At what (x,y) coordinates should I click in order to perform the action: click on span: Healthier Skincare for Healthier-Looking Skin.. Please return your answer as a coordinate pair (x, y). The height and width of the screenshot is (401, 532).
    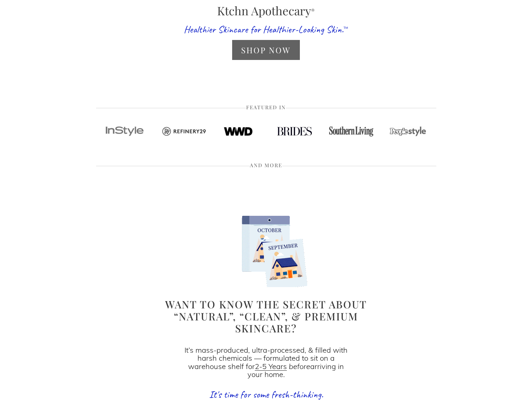
    Looking at the image, I should click on (264, 29).